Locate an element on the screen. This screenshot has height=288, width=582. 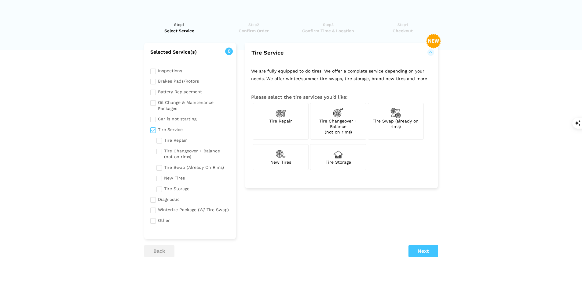
a: Step4 is located at coordinates (402, 28).